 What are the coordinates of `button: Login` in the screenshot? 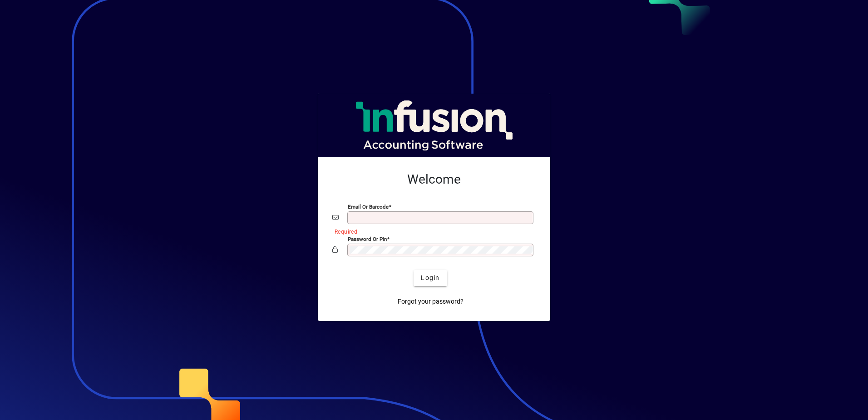 It's located at (430, 278).